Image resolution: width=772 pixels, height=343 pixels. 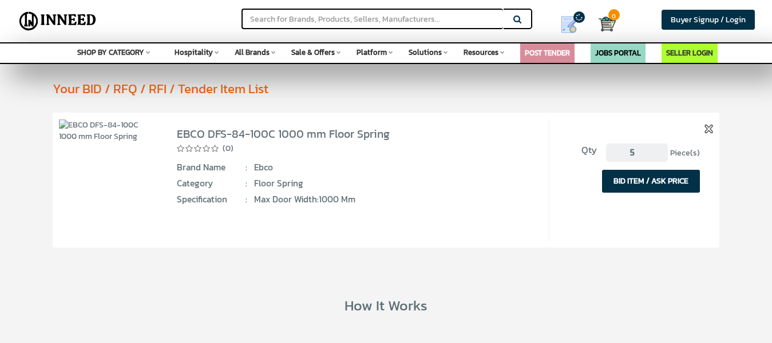 I want to click on a: EBCO DFS-84-100C 1000 mm Floor Spring, so click(x=283, y=134).